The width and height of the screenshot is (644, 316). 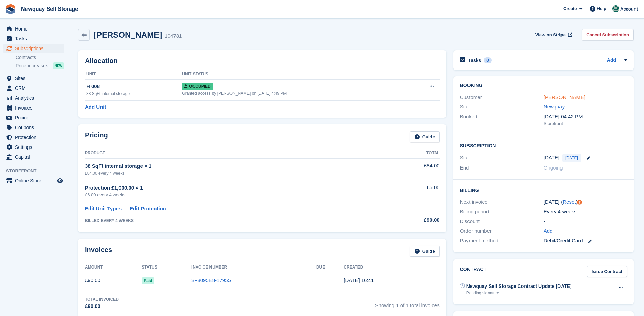 What do you see at coordinates (35, 128) in the screenshot?
I see `span: Coupons` at bounding box center [35, 128].